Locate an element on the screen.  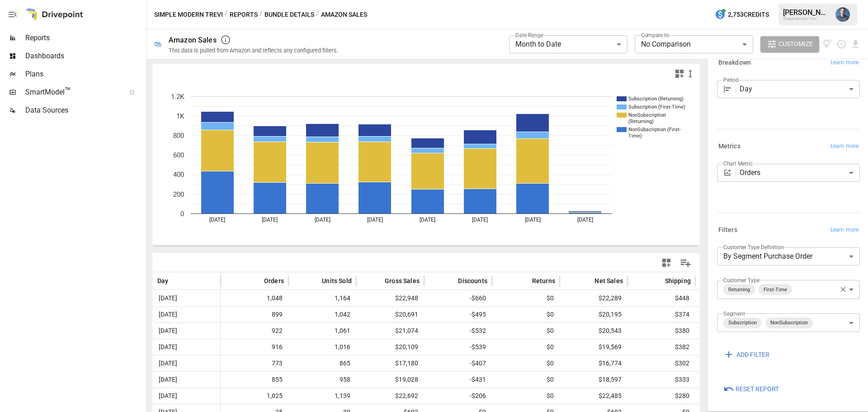
label: Period is located at coordinates (731, 80).